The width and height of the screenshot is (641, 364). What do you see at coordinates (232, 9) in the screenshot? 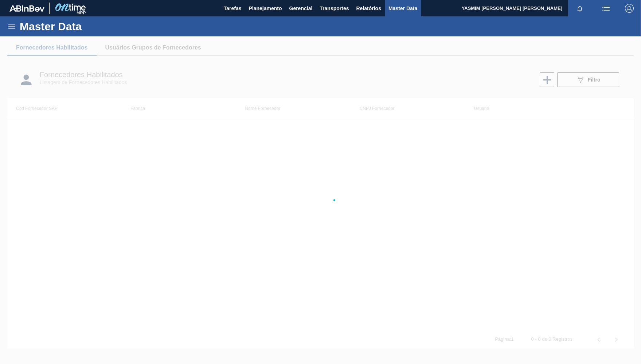
I see `span: Tarefas` at bounding box center [232, 9].